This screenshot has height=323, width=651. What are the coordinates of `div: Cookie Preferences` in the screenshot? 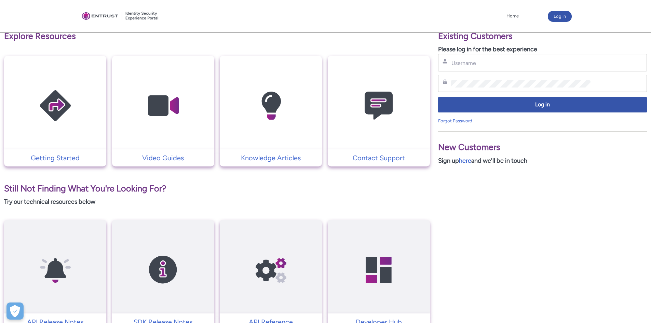 It's located at (15, 311).